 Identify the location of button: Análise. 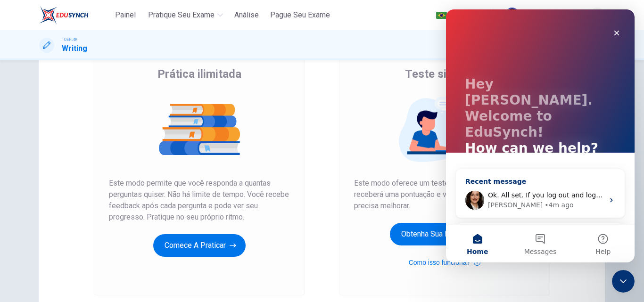
(246, 15).